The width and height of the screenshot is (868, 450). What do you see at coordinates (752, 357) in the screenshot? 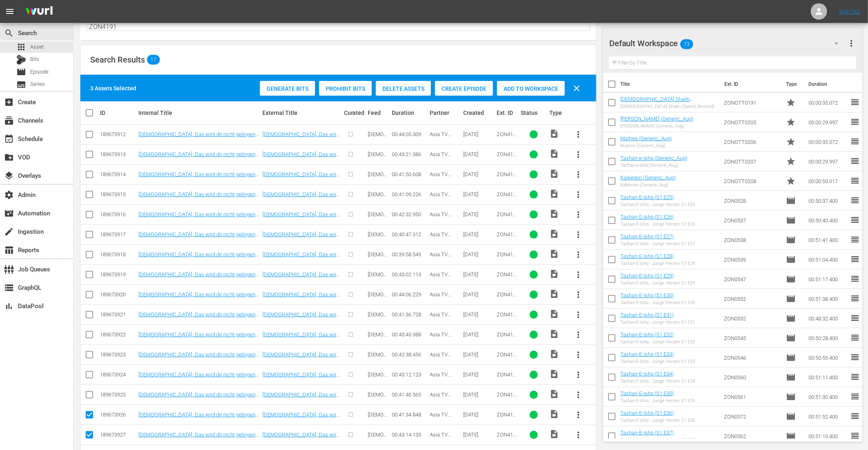
I see `td: ZON0546` at bounding box center [752, 357].